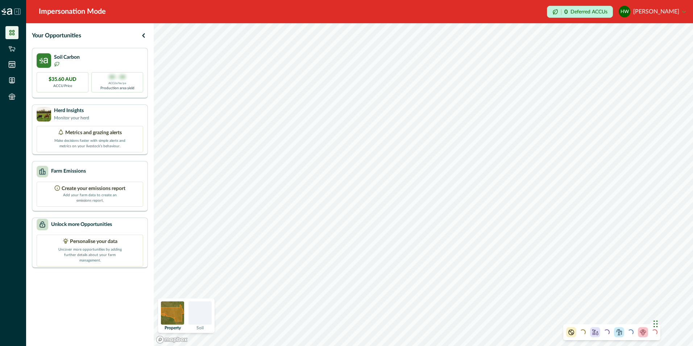  I want to click on p: Monitor your herd, so click(71, 118).